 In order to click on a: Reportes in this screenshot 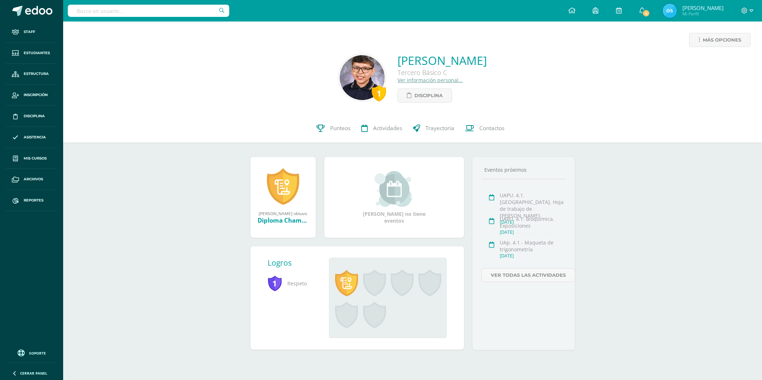, I will do `click(32, 200)`.